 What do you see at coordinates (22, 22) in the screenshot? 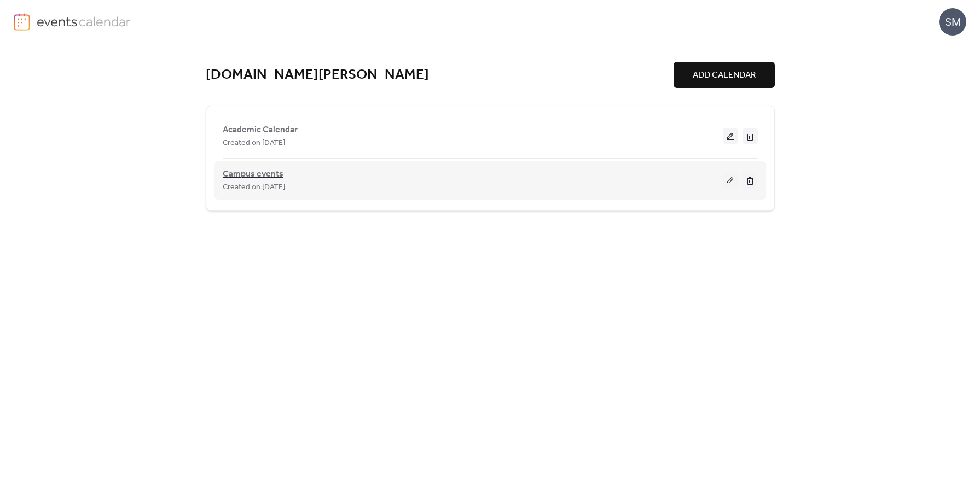
I see `img: logo` at bounding box center [22, 22].